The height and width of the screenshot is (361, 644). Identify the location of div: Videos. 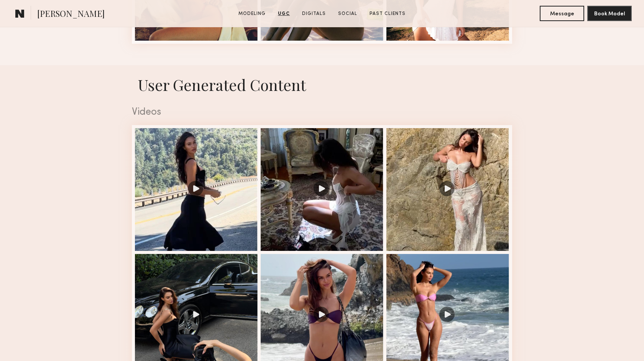
(322, 112).